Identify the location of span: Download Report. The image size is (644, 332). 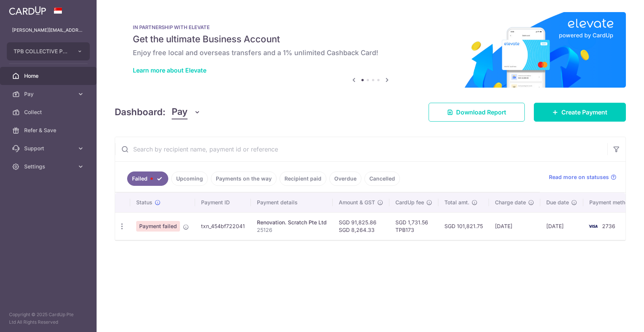
(481, 112).